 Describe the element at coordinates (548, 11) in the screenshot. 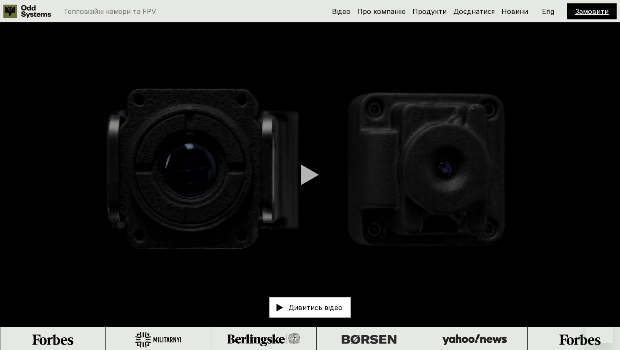

I see `p: Eng` at that location.